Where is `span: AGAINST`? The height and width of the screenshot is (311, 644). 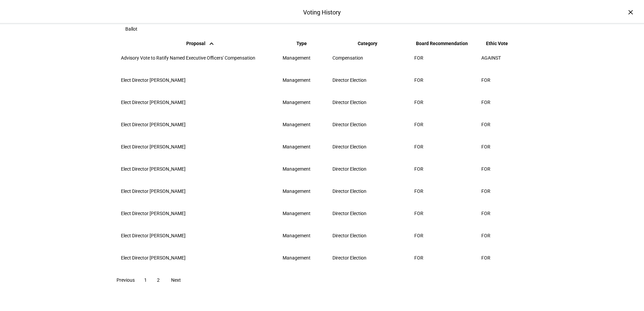 span: AGAINST is located at coordinates (491, 58).